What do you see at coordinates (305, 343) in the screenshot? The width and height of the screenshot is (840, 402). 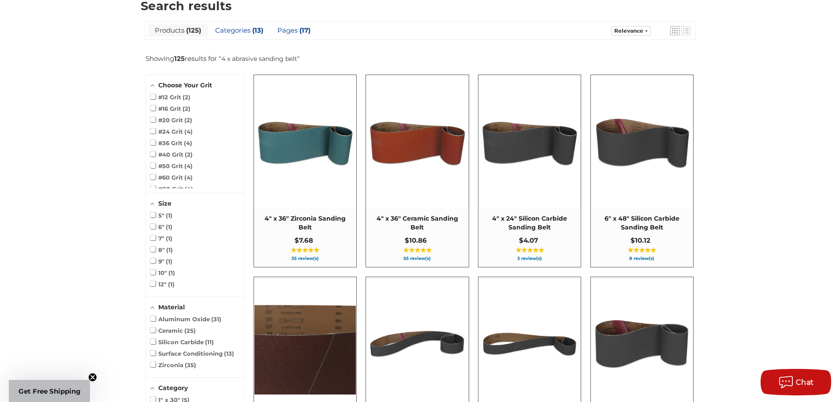 I see `img: 25" x 48" Aluminum Oxide Sanding Belt` at bounding box center [305, 343].